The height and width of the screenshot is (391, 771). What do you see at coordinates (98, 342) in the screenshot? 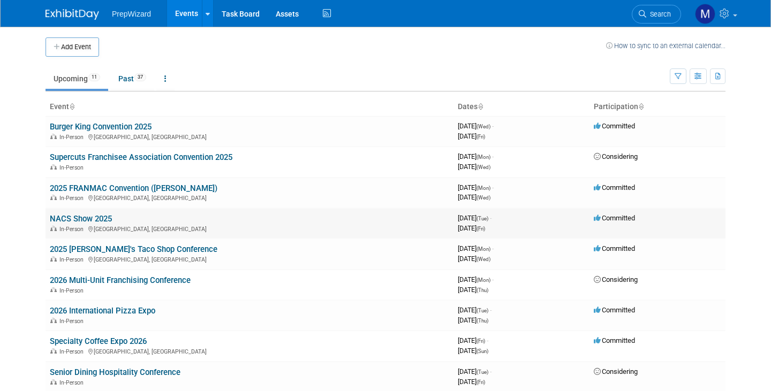
I see `a: Specialty Coffee Expo 2026` at bounding box center [98, 342].